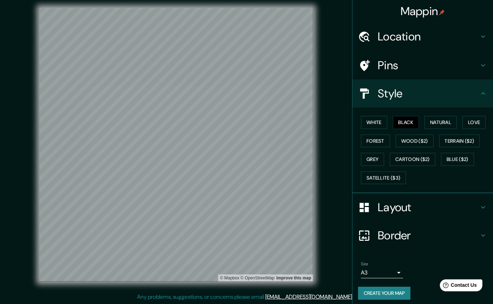 The image size is (493, 304). What do you see at coordinates (374, 122) in the screenshot?
I see `button: White` at bounding box center [374, 122].